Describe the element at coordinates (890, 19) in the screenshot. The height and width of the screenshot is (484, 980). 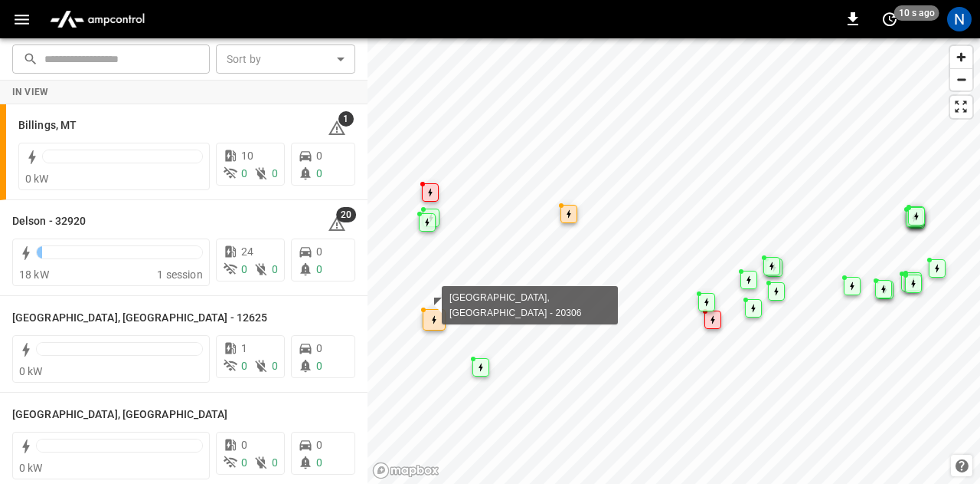
I see `button: set refresh interval` at that location.